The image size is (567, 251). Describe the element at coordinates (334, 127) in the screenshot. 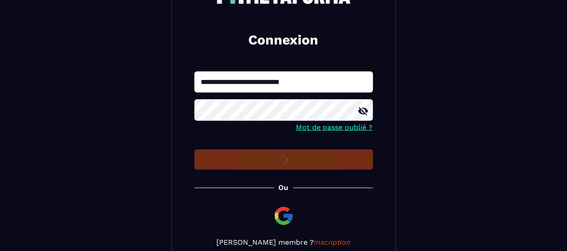

I see `a: Mot de passe oublié ?` at that location.